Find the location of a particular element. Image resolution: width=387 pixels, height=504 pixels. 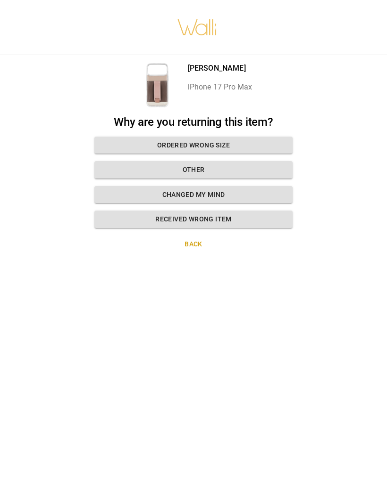

button: Back is located at coordinates (193, 244).